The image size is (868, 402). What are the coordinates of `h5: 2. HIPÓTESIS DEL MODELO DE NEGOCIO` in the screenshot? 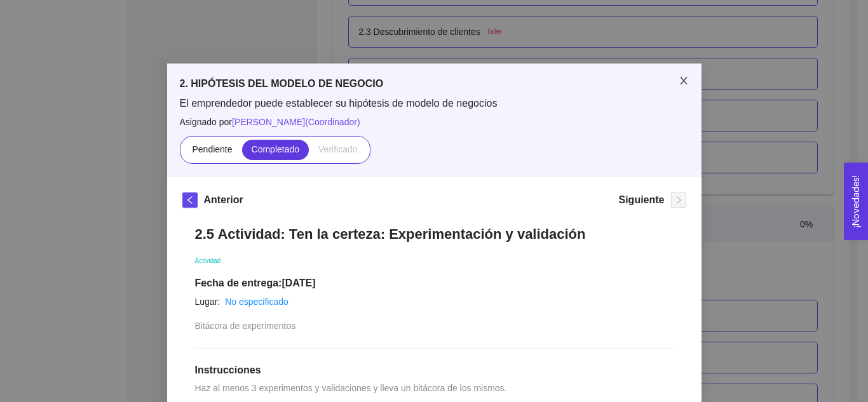 It's located at (434, 84).